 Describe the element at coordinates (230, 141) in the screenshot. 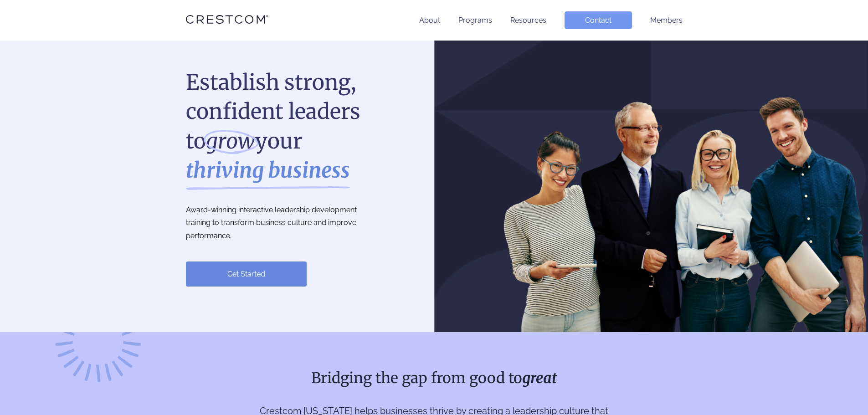

I see `i: grow` at that location.